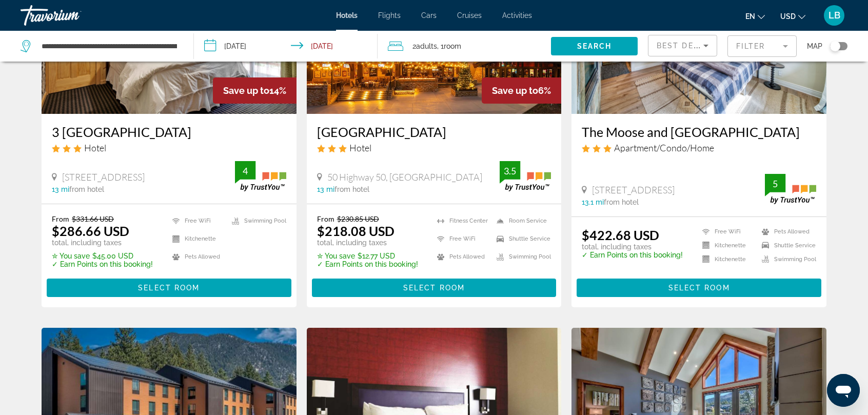  Describe the element at coordinates (358, 218) in the screenshot. I see `del: $230.85 USD` at that location.